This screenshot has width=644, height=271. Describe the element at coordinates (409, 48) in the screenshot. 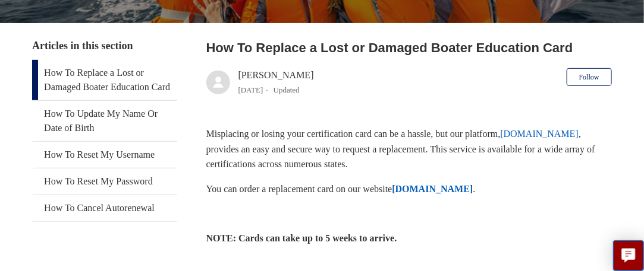

I see `h2: How To Replace a Lost or Damaged Boater Education Card` at that location.